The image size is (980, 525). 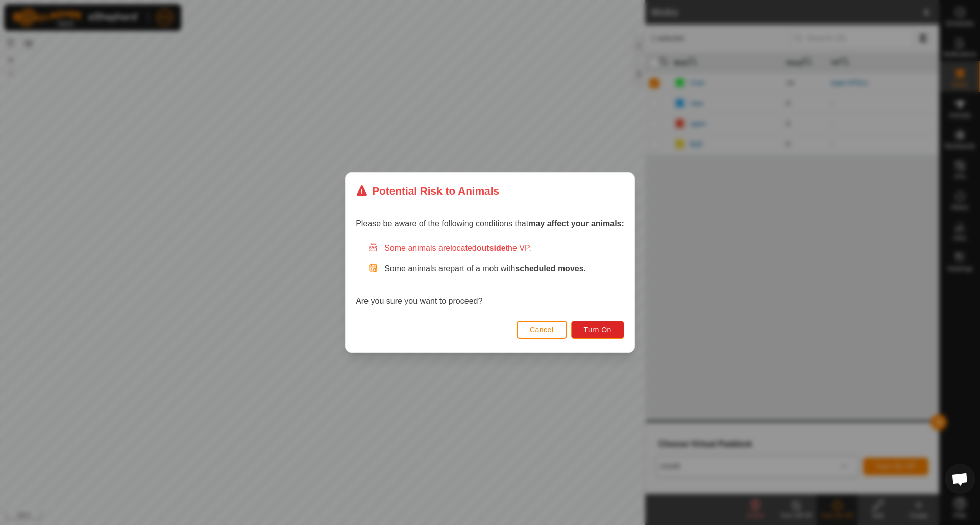 What do you see at coordinates (598, 329) in the screenshot?
I see `button: Turn On` at bounding box center [598, 329].